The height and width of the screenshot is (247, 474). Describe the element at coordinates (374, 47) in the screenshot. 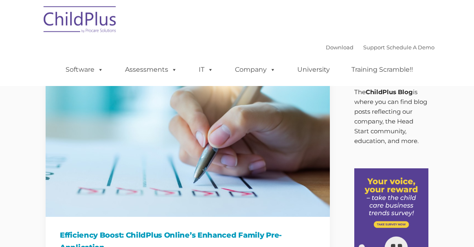

I see `a: Support` at that location.